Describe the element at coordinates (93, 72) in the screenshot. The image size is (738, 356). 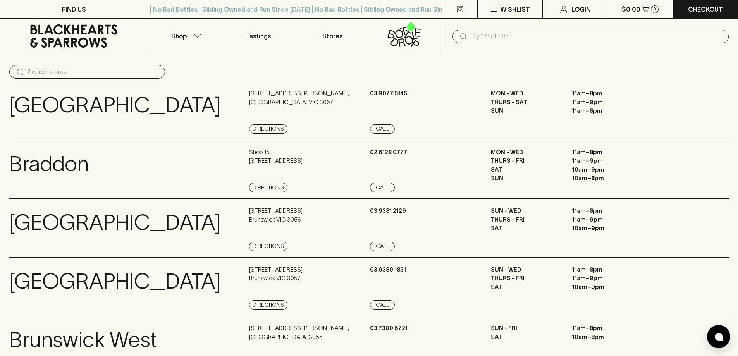
I see `input: Search stores` at that location.